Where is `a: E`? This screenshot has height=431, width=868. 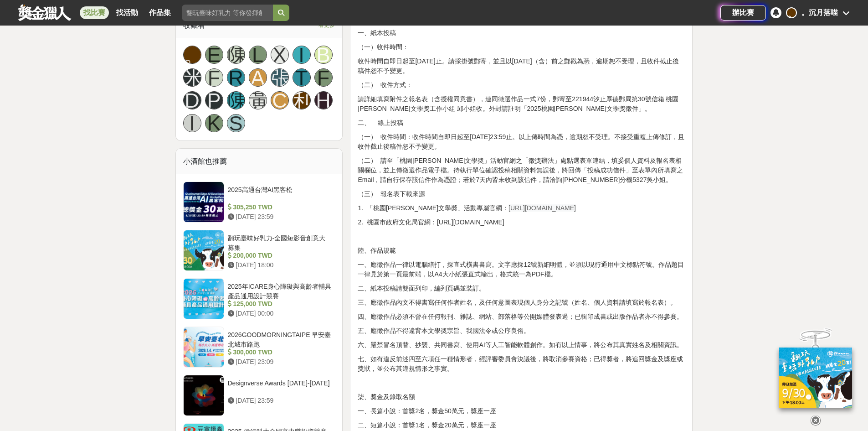 a: E is located at coordinates (214, 55).